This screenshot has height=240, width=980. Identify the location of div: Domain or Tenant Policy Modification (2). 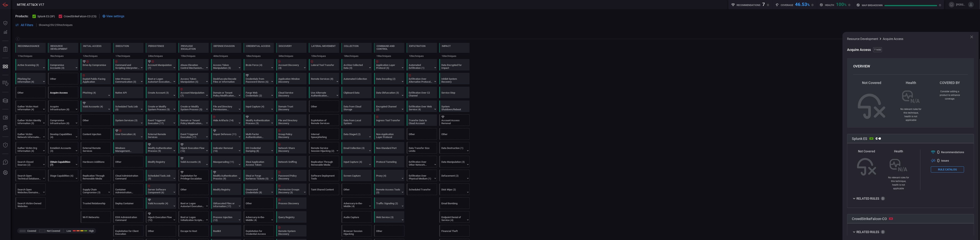
(225, 94).